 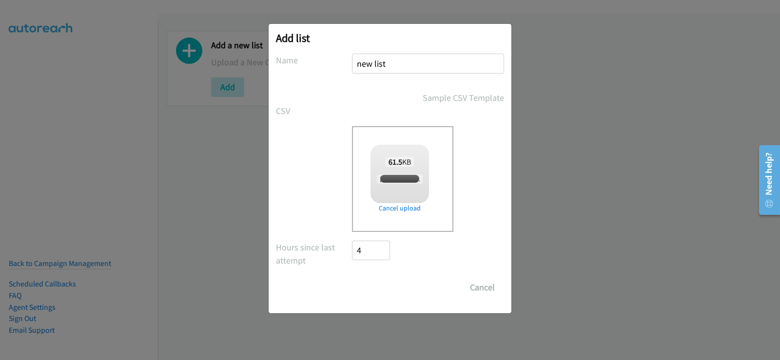 What do you see at coordinates (400, 162) in the screenshot?
I see `span: KB` at bounding box center [400, 162].